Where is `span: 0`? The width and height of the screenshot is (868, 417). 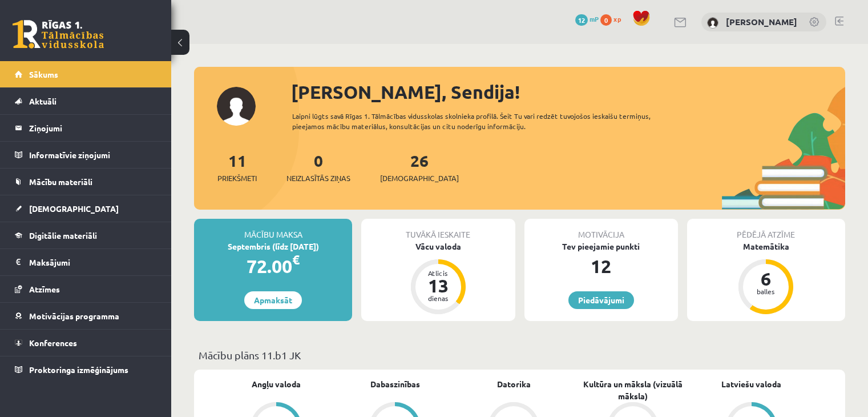 span: 0 is located at coordinates (606, 20).